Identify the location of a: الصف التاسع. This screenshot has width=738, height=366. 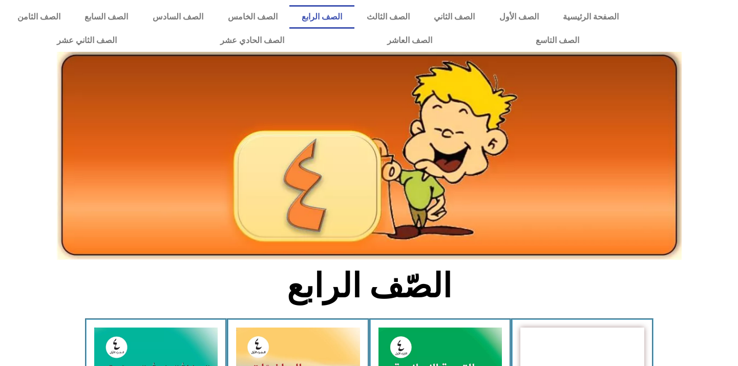
(558, 40).